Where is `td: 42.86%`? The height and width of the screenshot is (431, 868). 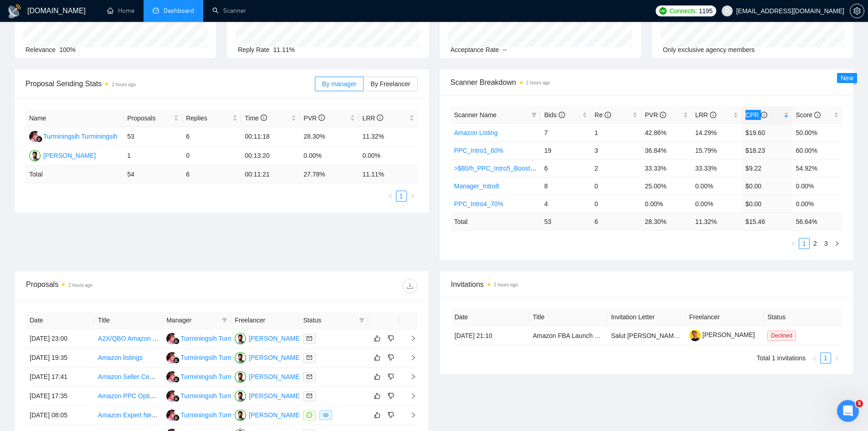
td: 42.86% is located at coordinates (666, 132).